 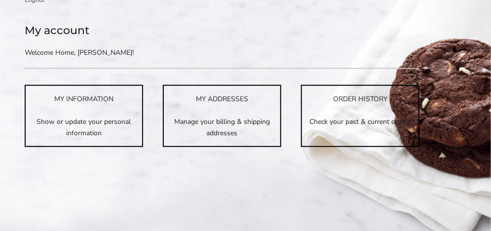 What do you see at coordinates (360, 116) in the screenshot?
I see `a: ORDER HISTORY Check your past & current orders` at bounding box center [360, 116].